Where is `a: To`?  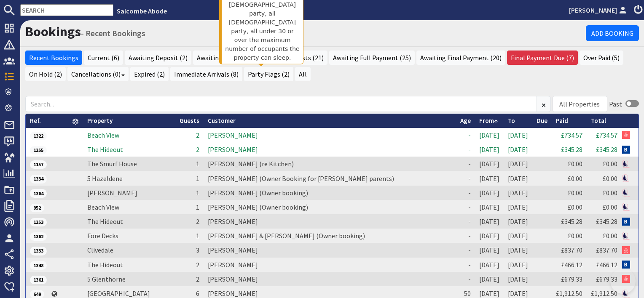 a: To is located at coordinates (511, 120).